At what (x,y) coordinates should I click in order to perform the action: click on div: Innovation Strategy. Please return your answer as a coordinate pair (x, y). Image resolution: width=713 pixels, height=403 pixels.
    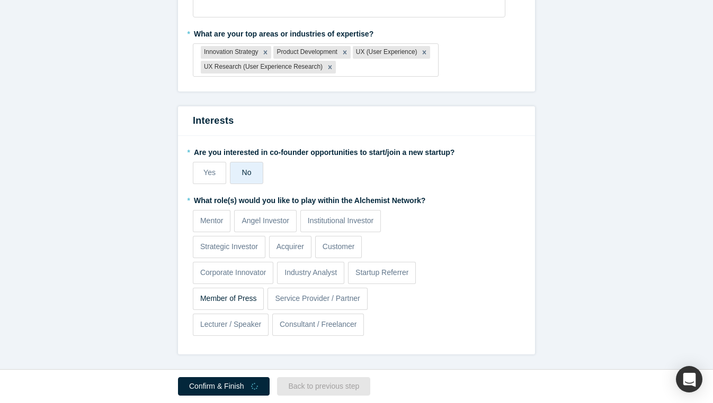
    Looking at the image, I should click on (230, 52).